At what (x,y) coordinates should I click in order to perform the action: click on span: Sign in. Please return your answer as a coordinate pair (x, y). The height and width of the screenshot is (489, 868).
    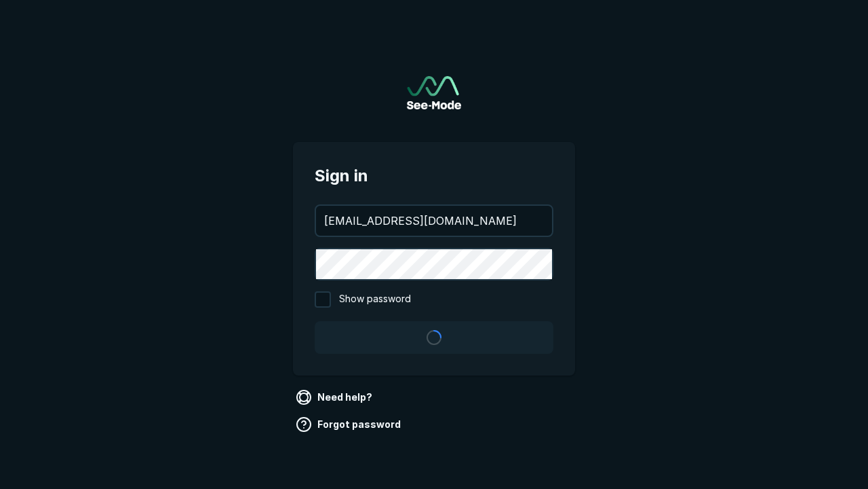
    Looking at the image, I should click on (434, 176).